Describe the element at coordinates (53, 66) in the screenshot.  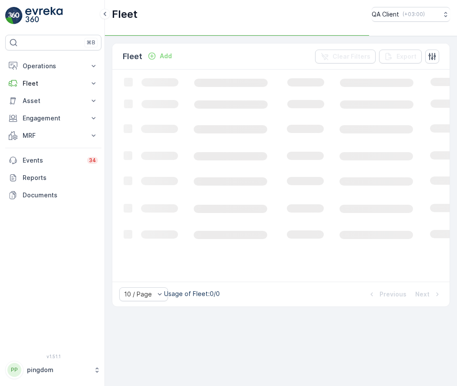
I see `p: Operations` at that location.